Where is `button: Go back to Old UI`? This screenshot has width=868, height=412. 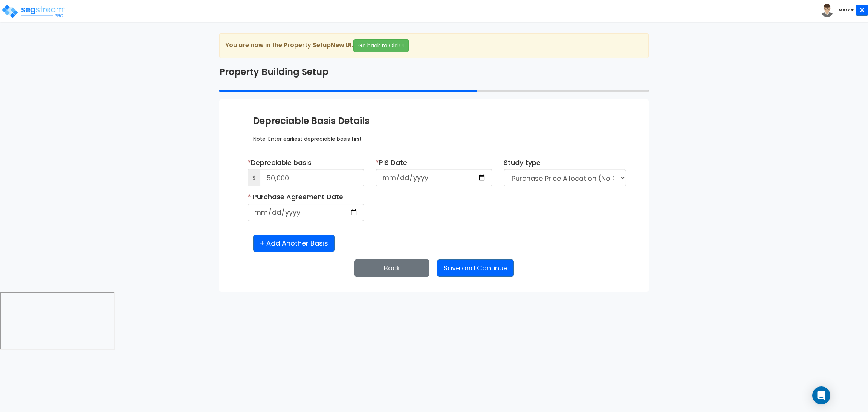
button: Go back to Old UI is located at coordinates (381, 45).